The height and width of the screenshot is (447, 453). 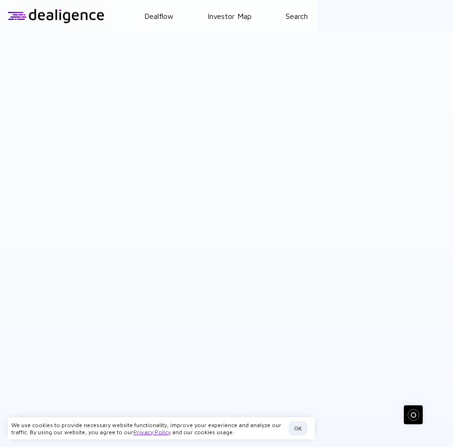 What do you see at coordinates (159, 16) in the screenshot?
I see `a: Dealflow` at bounding box center [159, 16].